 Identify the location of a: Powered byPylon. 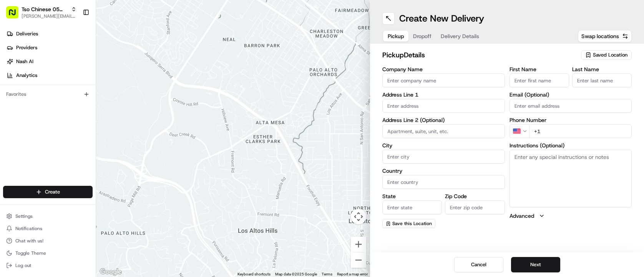
(74, 133).